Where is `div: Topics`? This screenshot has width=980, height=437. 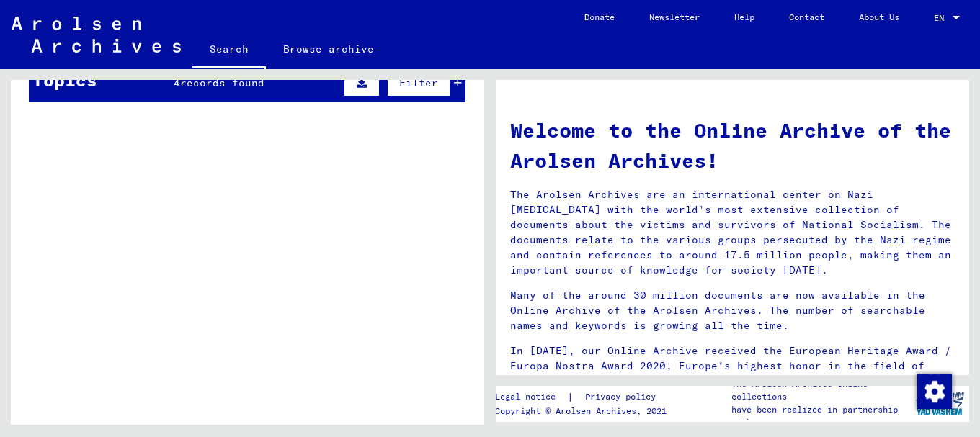
div: Topics is located at coordinates (65, 80).